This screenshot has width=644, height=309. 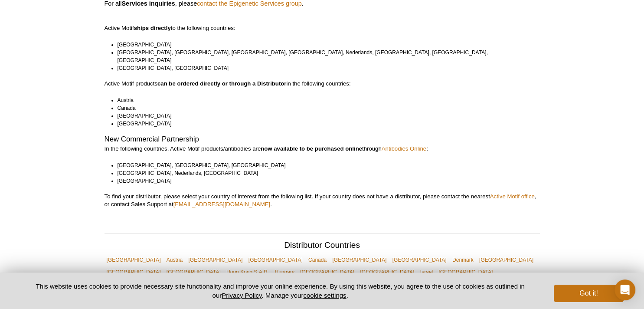 I want to click on button: cookie settings, so click(x=324, y=295).